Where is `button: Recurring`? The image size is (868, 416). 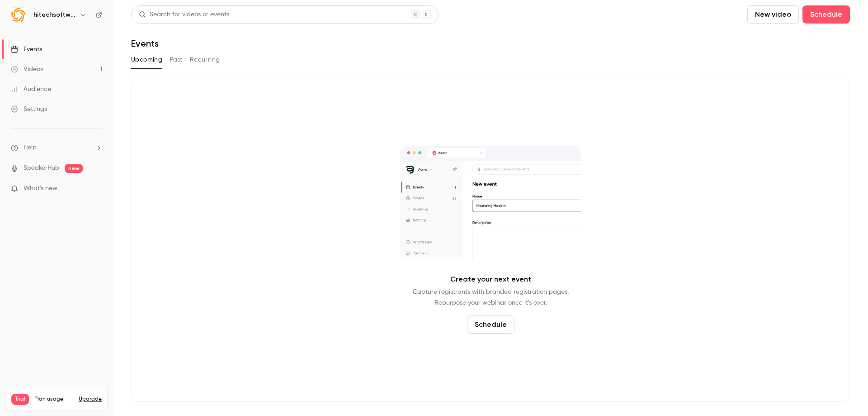
button: Recurring is located at coordinates (205, 59).